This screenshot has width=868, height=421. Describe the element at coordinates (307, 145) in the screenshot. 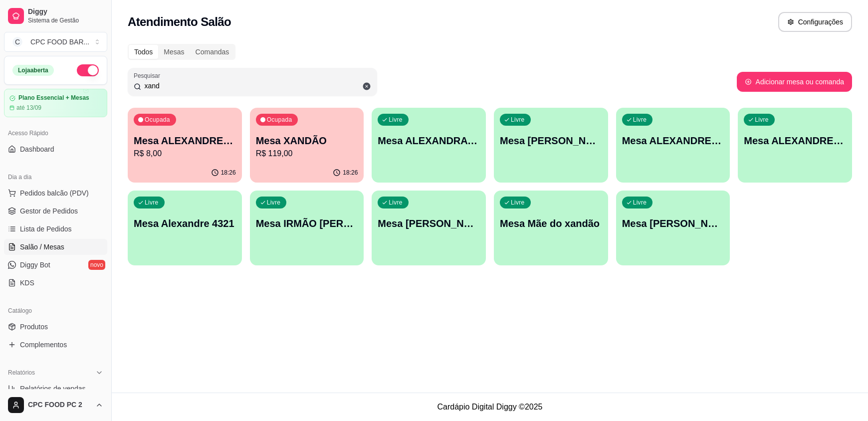

I see `button: OcupadaMesa XANDÃOR$ 119,0018:26` at that location.